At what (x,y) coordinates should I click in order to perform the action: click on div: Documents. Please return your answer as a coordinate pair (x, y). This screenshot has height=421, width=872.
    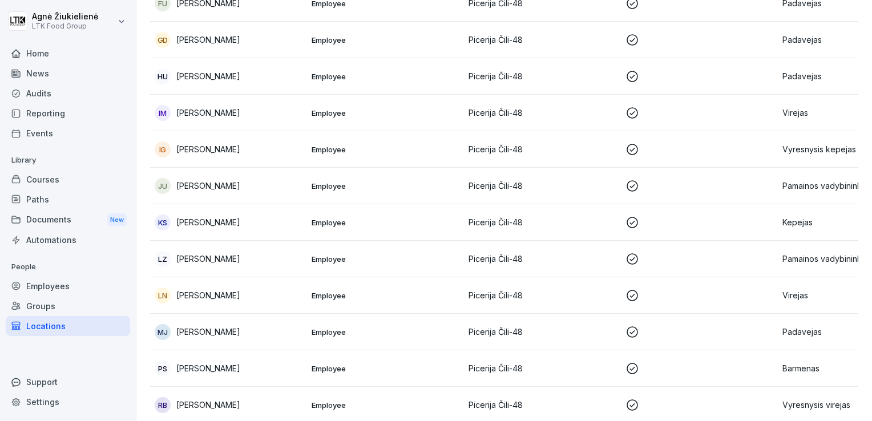
    Looking at the image, I should click on (68, 220).